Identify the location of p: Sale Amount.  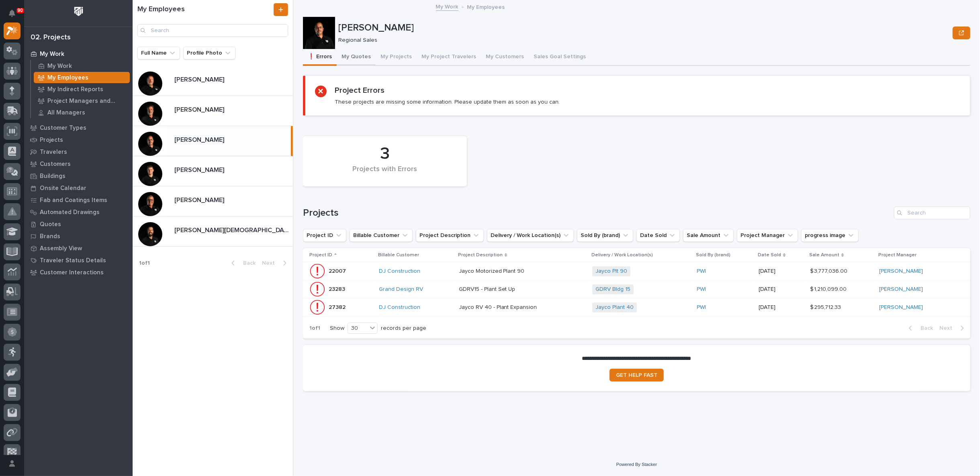
(824, 255).